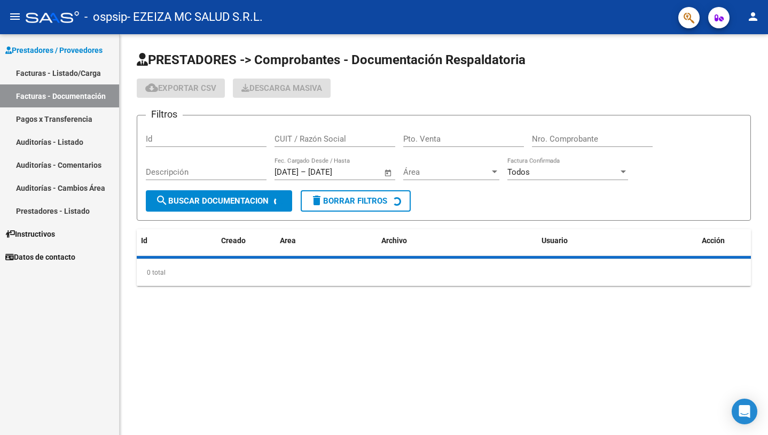  What do you see at coordinates (54, 50) in the screenshot?
I see `span: Prestadores / Proveedores` at bounding box center [54, 50].